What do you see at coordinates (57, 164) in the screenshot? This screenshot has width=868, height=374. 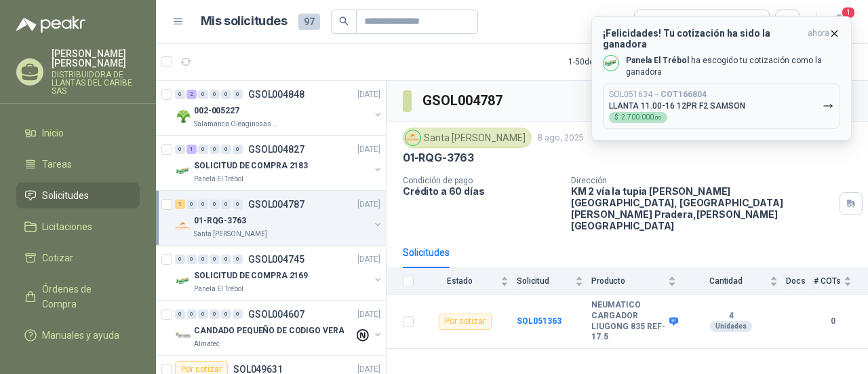 I see `span: Tareas` at bounding box center [57, 164].